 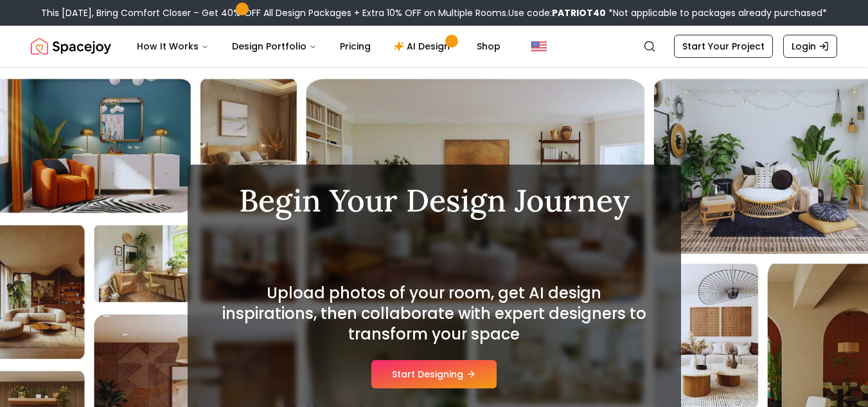 I want to click on span: Use code:, so click(x=557, y=13).